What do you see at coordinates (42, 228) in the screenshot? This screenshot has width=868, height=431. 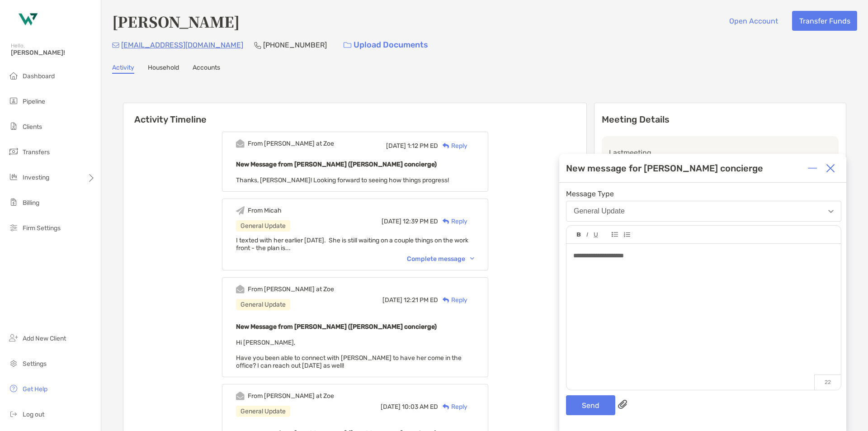 I see `span: Firm Settings` at bounding box center [42, 228].